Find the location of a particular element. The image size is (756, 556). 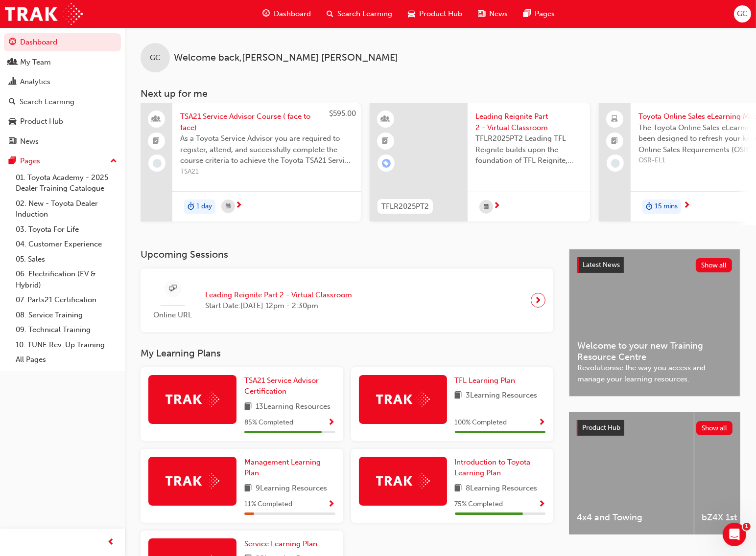

span: chart-icon is located at coordinates (13, 82).